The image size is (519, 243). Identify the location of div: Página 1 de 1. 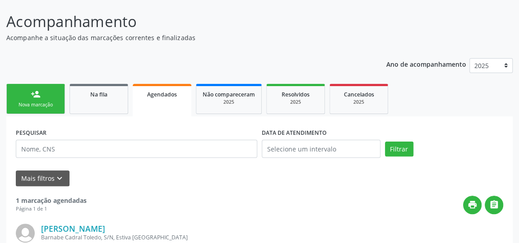
(51, 209).